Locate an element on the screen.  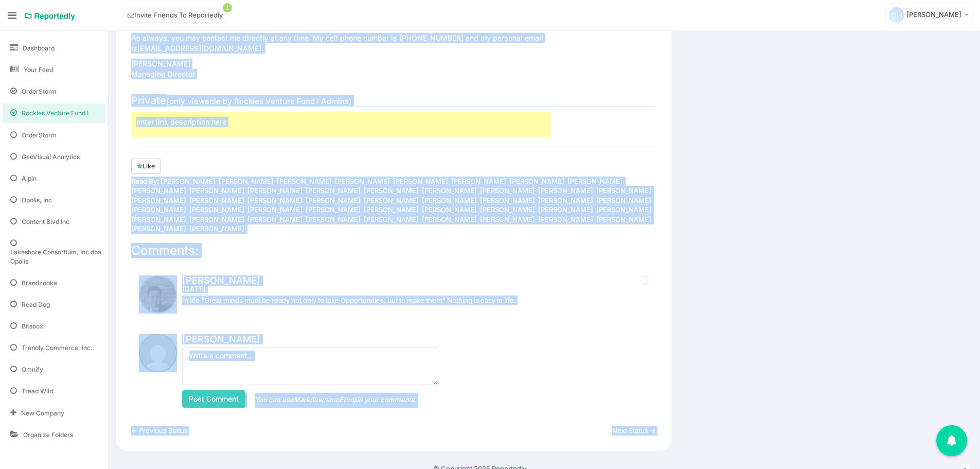
a: Rockies Venture Fund I is located at coordinates (54, 112).